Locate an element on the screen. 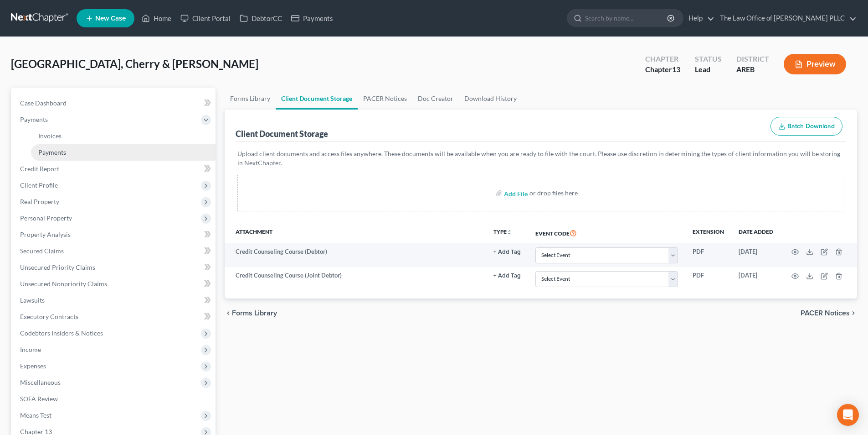  button: chevron_left Forms Library is located at coordinates (251, 312).